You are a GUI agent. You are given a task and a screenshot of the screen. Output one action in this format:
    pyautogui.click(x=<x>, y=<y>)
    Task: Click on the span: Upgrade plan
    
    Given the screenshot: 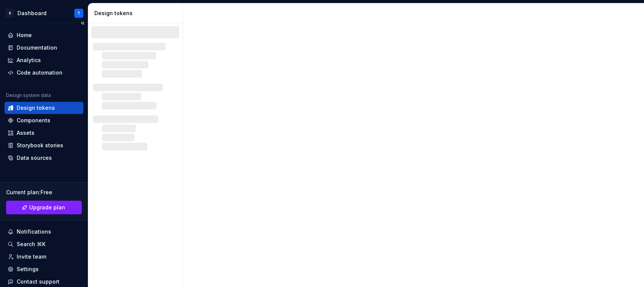 What is the action you would take?
    pyautogui.click(x=47, y=208)
    